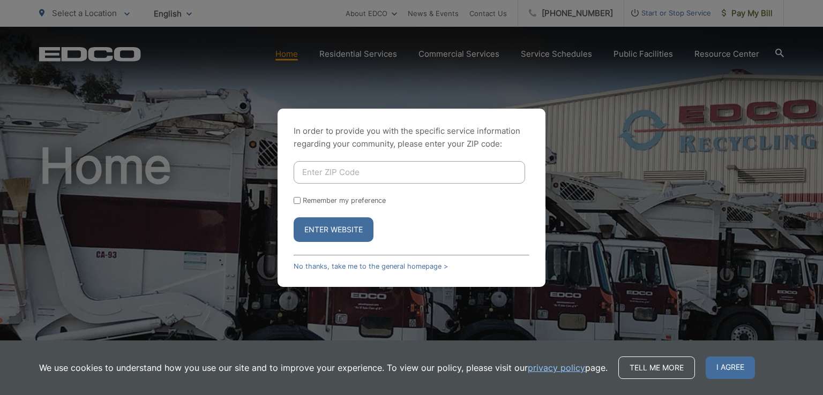 Image resolution: width=823 pixels, height=395 pixels. I want to click on input: Enter ZIP Code, so click(409, 172).